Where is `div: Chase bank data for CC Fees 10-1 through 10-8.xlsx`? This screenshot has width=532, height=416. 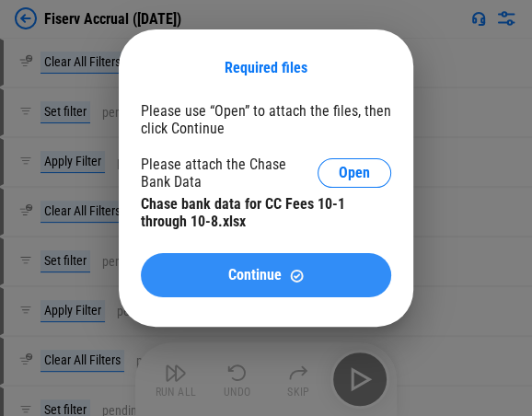
div: Chase bank data for CC Fees 10-1 through 10-8.xlsx is located at coordinates (266, 213).